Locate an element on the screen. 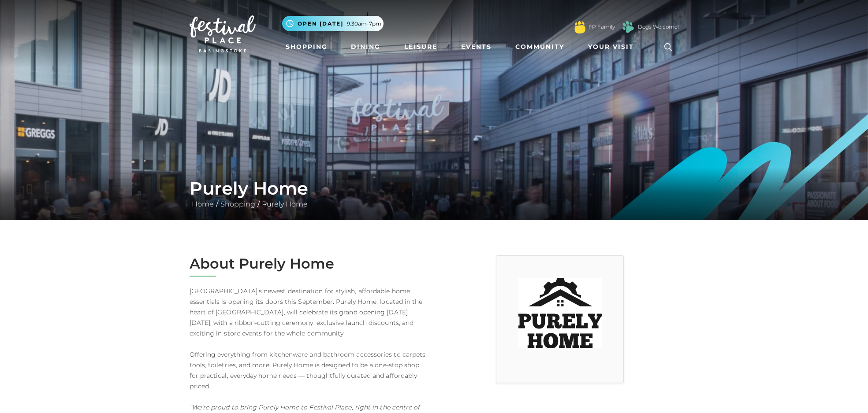 The image size is (868, 413). h2: About Purely Home is located at coordinates (308, 264).